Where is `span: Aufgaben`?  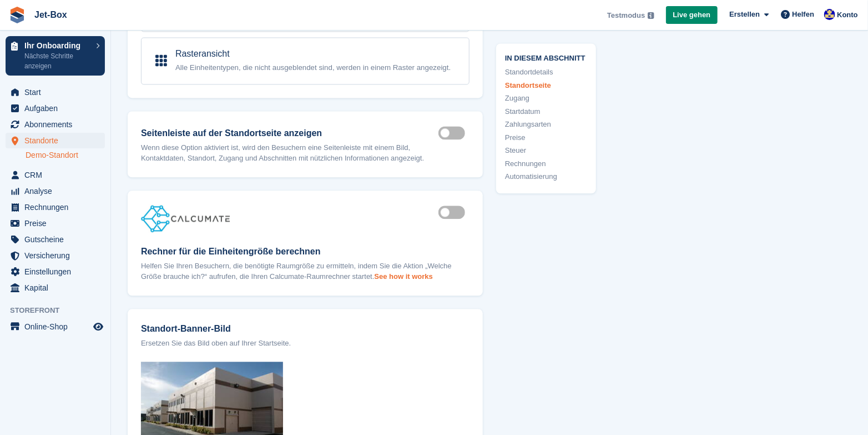
span: Aufgaben is located at coordinates (58, 109).